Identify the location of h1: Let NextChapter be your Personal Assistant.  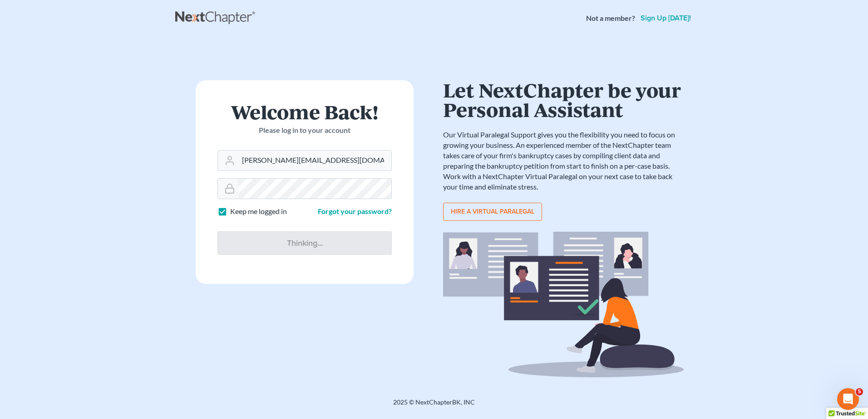
(563, 99).